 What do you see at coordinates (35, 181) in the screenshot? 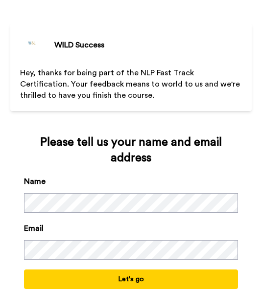
I see `label: Name` at bounding box center [35, 181].